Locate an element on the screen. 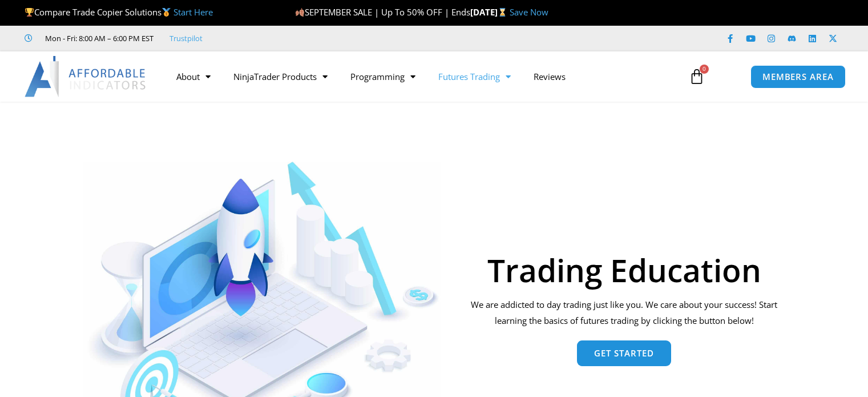 The height and width of the screenshot is (397, 868). span: MEMBERS AREA is located at coordinates (798, 77).